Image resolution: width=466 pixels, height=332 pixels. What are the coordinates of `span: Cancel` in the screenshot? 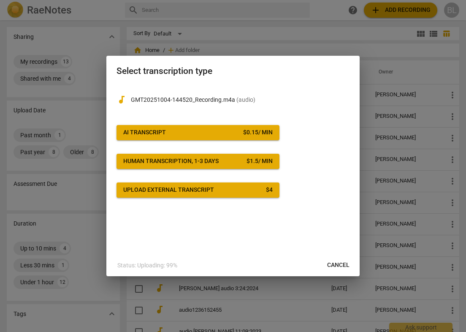 It's located at (338, 265).